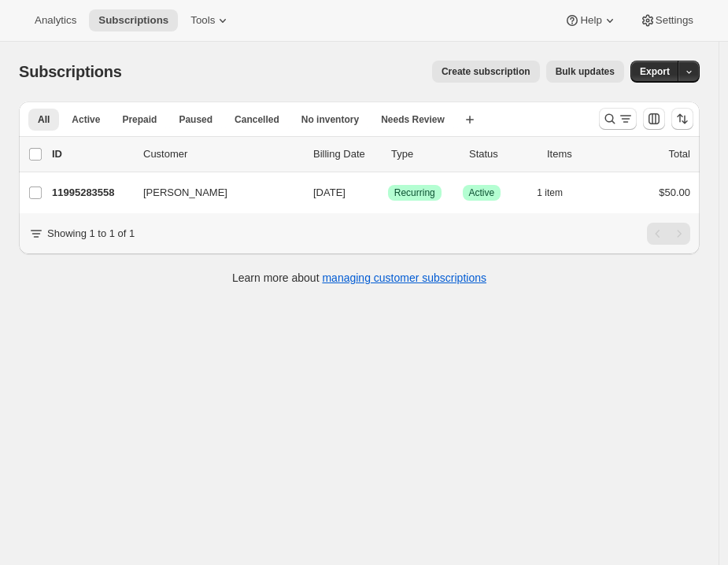 Image resolution: width=728 pixels, height=565 pixels. What do you see at coordinates (222, 154) in the screenshot?
I see `p: Customer` at bounding box center [222, 154].